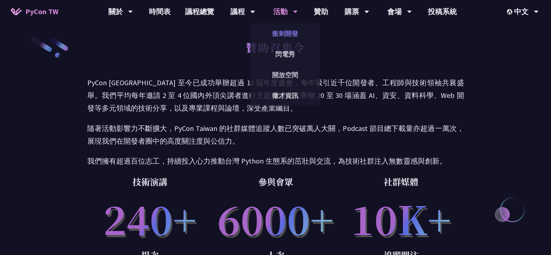 This screenshot has height=255, width=551. I want to click on img: Locale Icon, so click(510, 12).